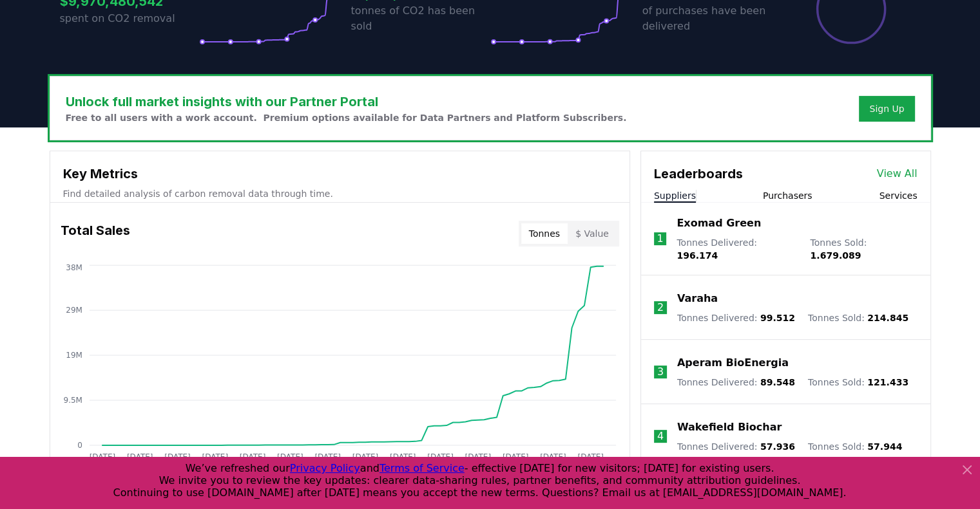 The width and height of the screenshot is (980, 509). Describe the element at coordinates (592, 234) in the screenshot. I see `button: $ Value` at that location.